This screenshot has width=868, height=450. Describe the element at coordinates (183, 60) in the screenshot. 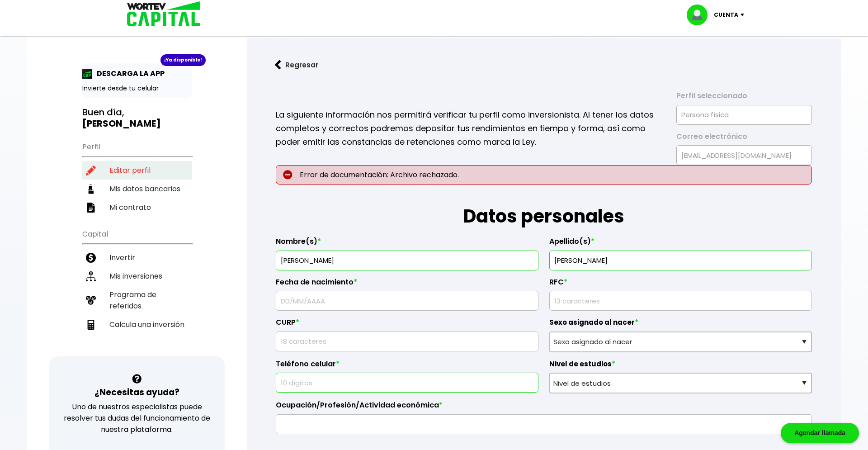

I see `div: ¡Ya disponible!` at that location.